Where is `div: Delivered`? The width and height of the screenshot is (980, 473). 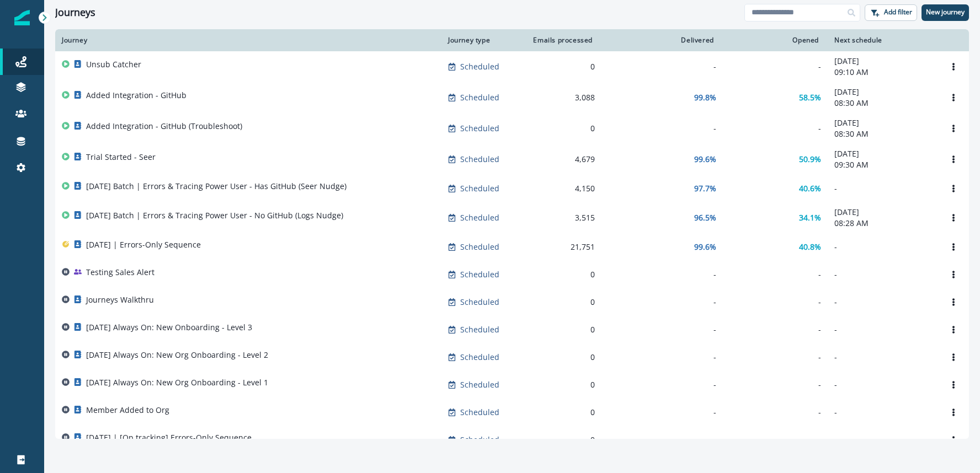 div: Delivered is located at coordinates (662, 40).